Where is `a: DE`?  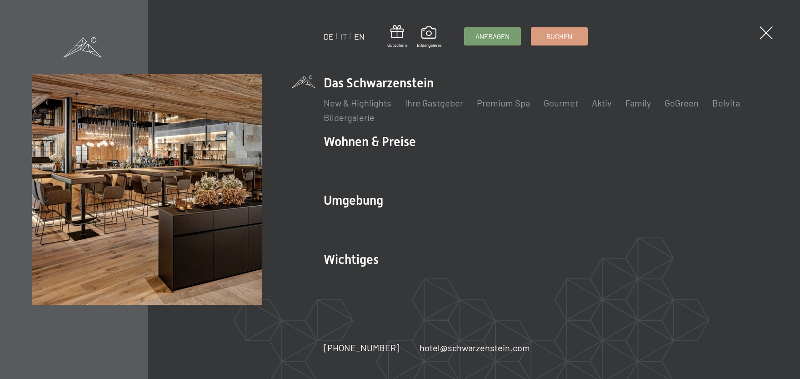 a: DE is located at coordinates (329, 36).